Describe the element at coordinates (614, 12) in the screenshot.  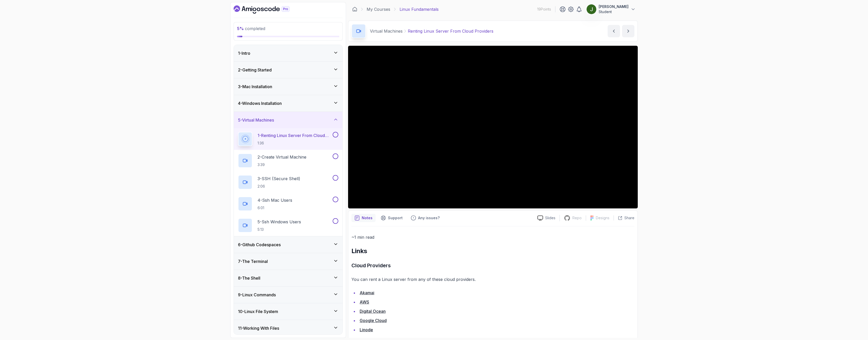
I see `p: Student` at that location.